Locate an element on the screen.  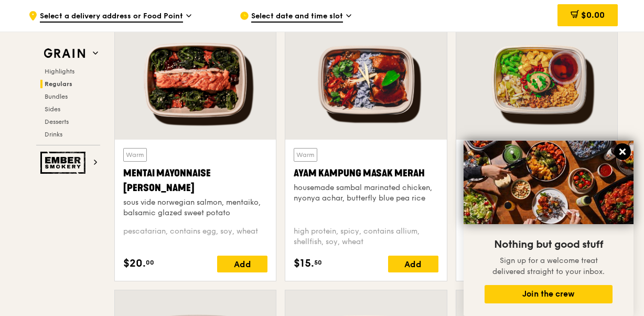
span: 00 is located at coordinates (150, 262).